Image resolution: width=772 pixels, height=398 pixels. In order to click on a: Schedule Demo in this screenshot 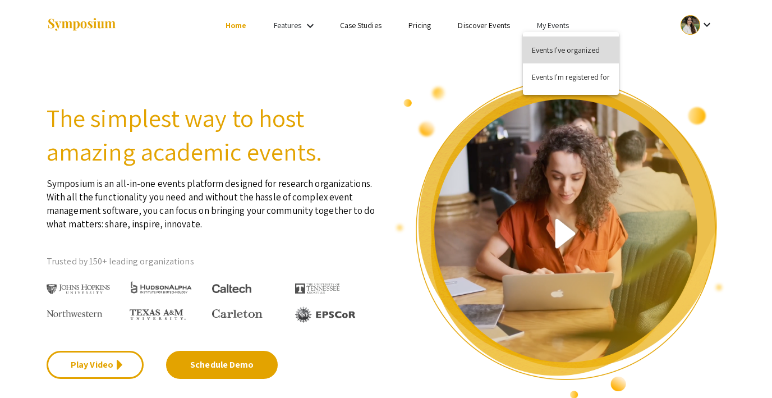, I will do `click(222, 365)`.